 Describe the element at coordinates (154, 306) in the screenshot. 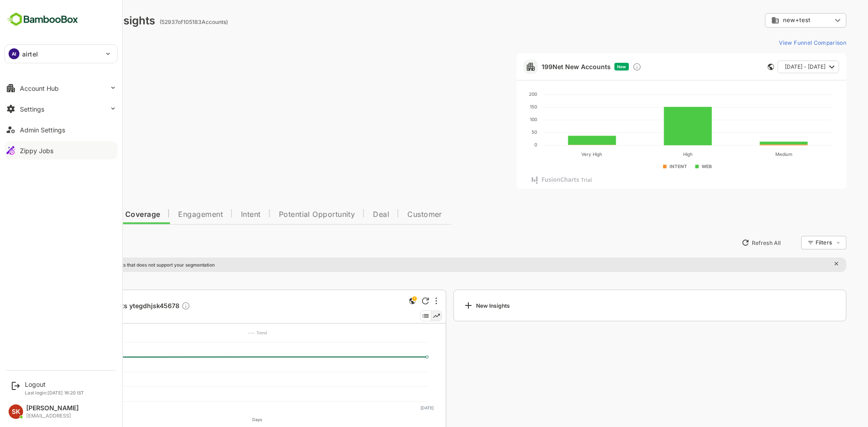

I see `div: Description not present` at that location.